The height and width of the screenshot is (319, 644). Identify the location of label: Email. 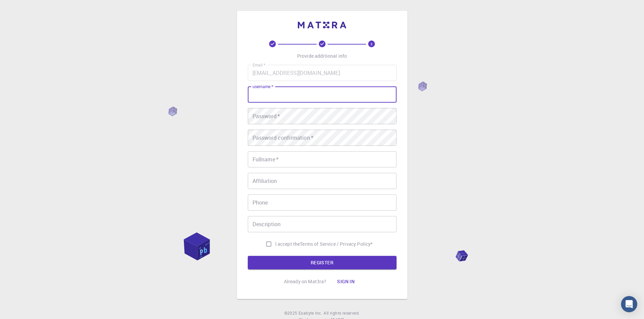
(259, 65).